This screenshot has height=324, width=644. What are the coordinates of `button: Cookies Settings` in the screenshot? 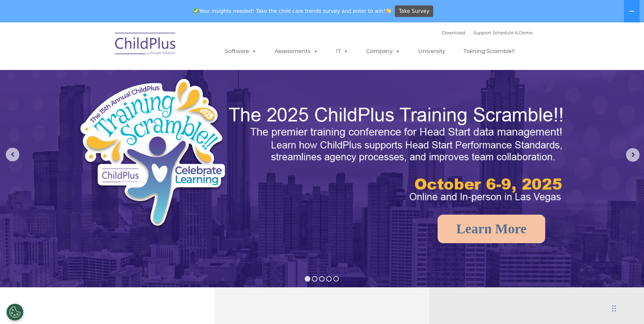 It's located at (15, 312).